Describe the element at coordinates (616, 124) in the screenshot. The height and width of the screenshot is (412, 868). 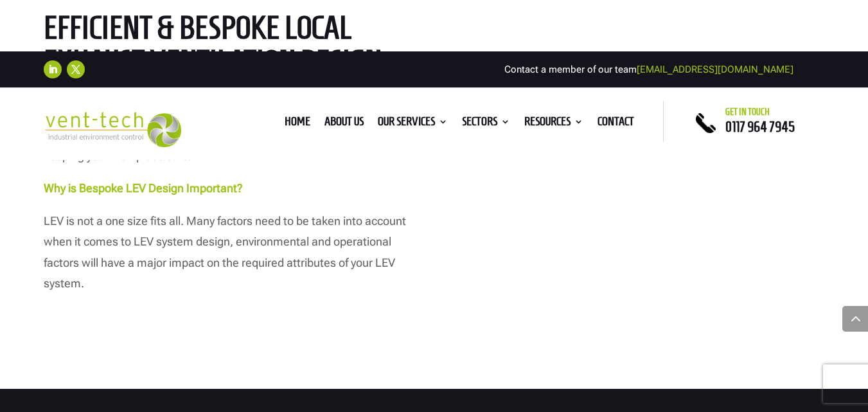
I see `a: Contact` at that location.